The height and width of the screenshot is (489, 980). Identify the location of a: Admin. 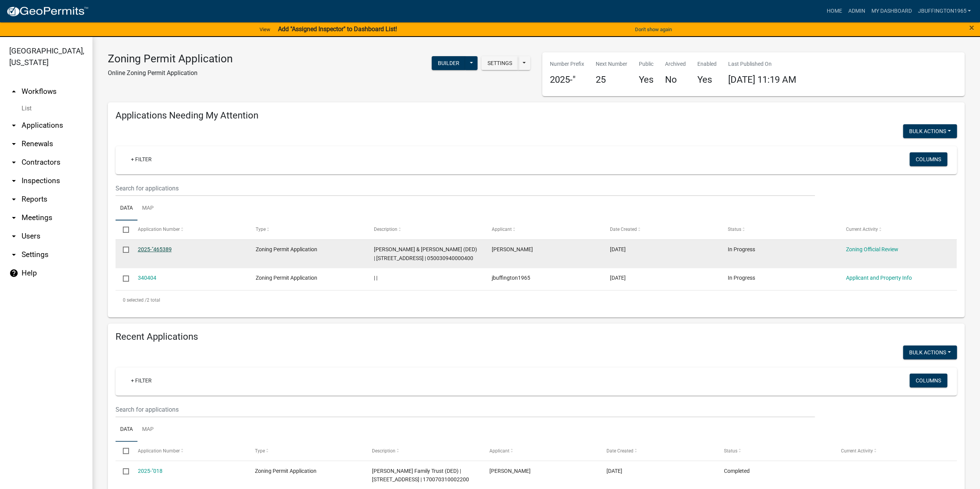
(857, 11).